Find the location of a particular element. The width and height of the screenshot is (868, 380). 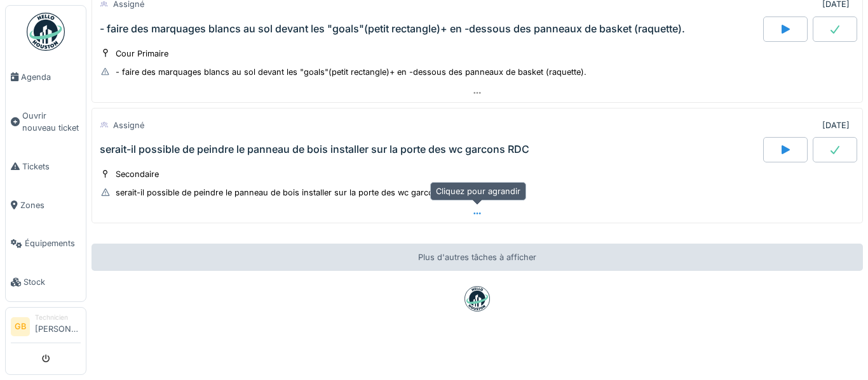

a: Zones is located at coordinates (46, 205).